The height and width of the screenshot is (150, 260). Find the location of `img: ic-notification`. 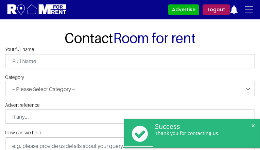

img: ic-notification is located at coordinates (234, 10).